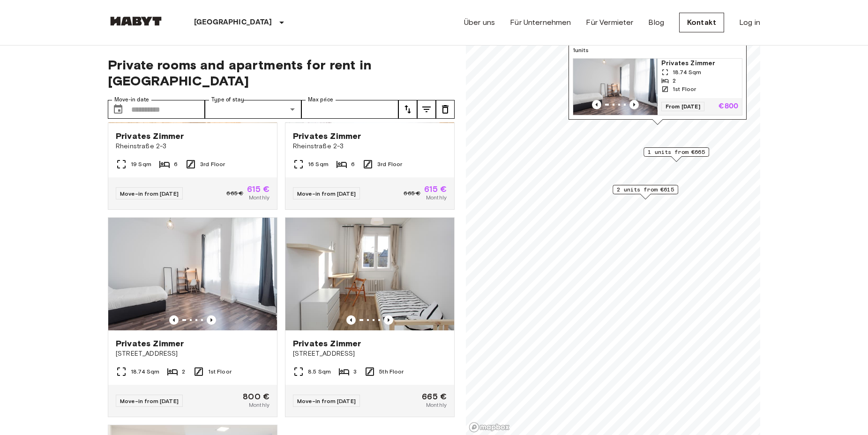  Describe the element at coordinates (141, 164) in the screenshot. I see `span: 19 Sqm` at that location.